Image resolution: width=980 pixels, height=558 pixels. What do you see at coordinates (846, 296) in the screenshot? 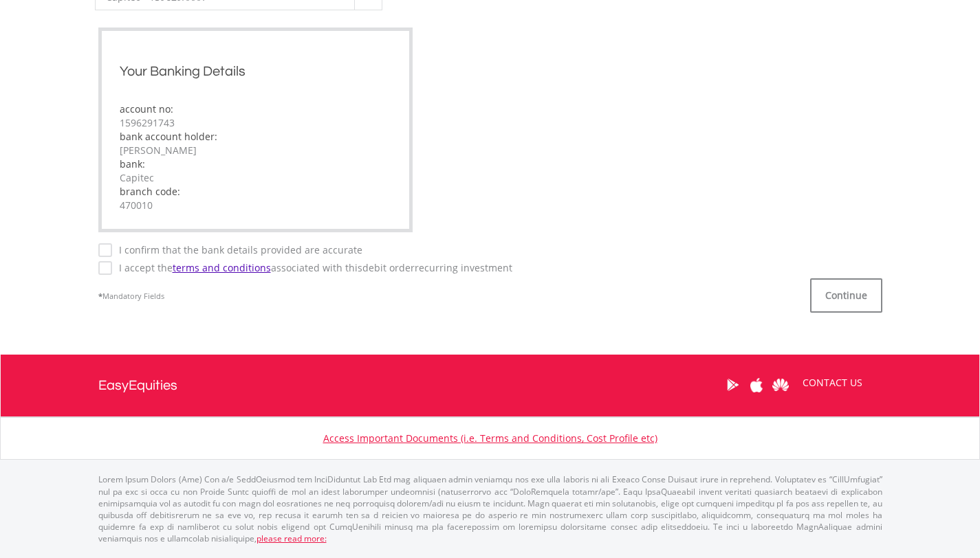
I see `button: Continue` at bounding box center [846, 296].